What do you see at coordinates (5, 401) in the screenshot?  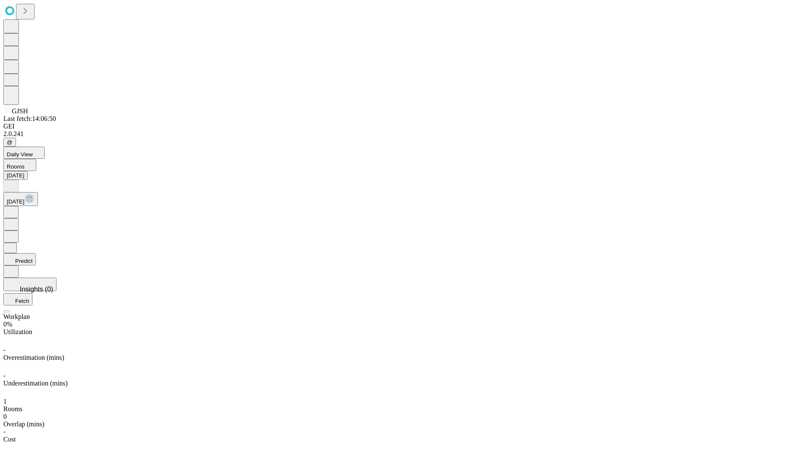 I see `span: 1` at bounding box center [5, 401].